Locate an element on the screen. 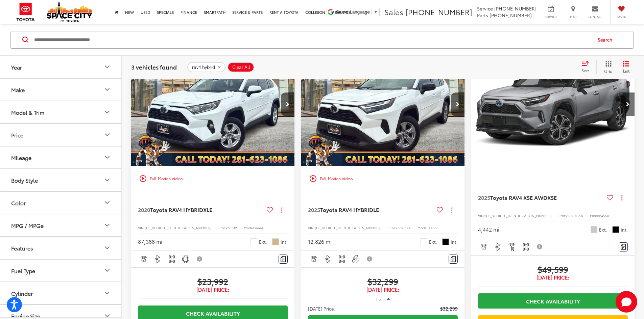  span: Saved is located at coordinates (622, 17).